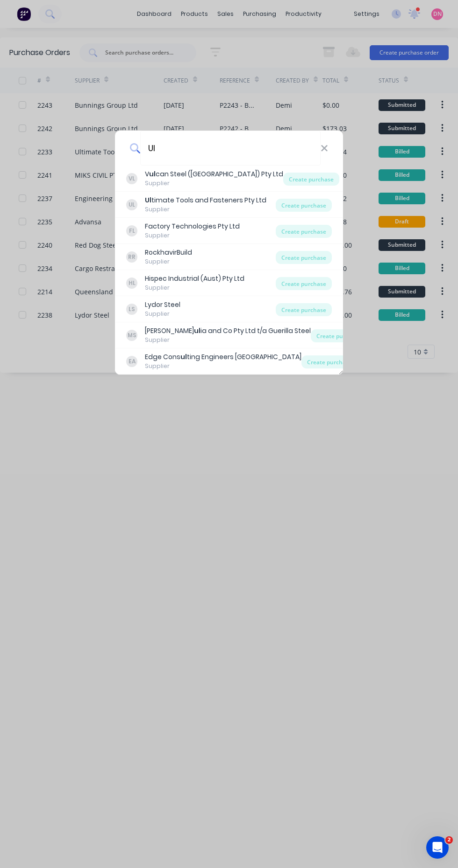  Describe the element at coordinates (449, 840) in the screenshot. I see `span: 2` at that location.